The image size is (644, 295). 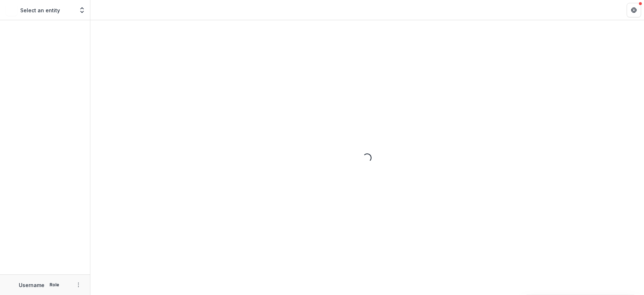 What do you see at coordinates (78, 285) in the screenshot?
I see `button: More` at bounding box center [78, 285].